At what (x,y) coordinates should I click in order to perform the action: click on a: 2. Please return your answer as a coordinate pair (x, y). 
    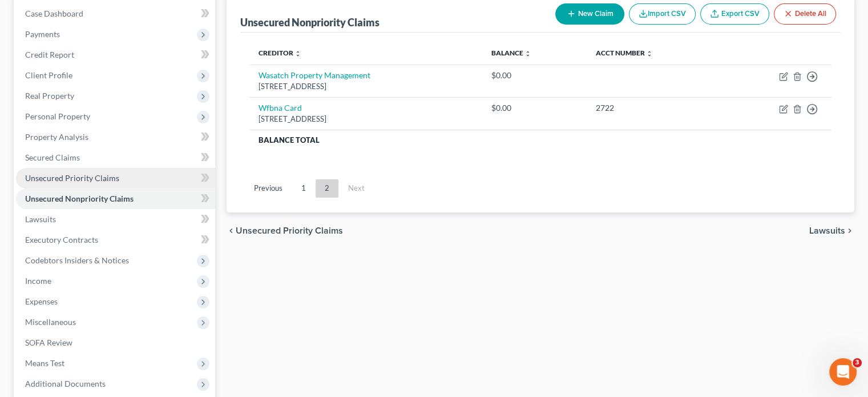
    Looking at the image, I should click on (327, 189).